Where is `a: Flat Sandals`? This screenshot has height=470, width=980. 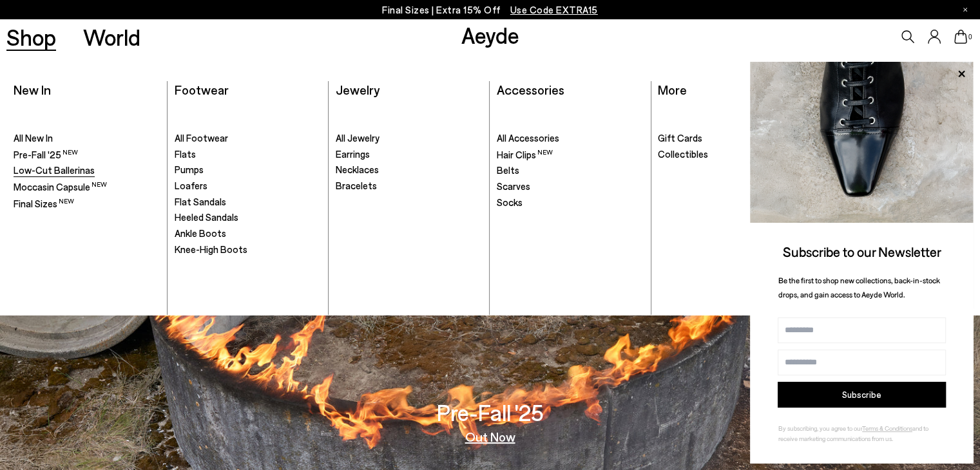 a: Flat Sandals is located at coordinates (248, 202).